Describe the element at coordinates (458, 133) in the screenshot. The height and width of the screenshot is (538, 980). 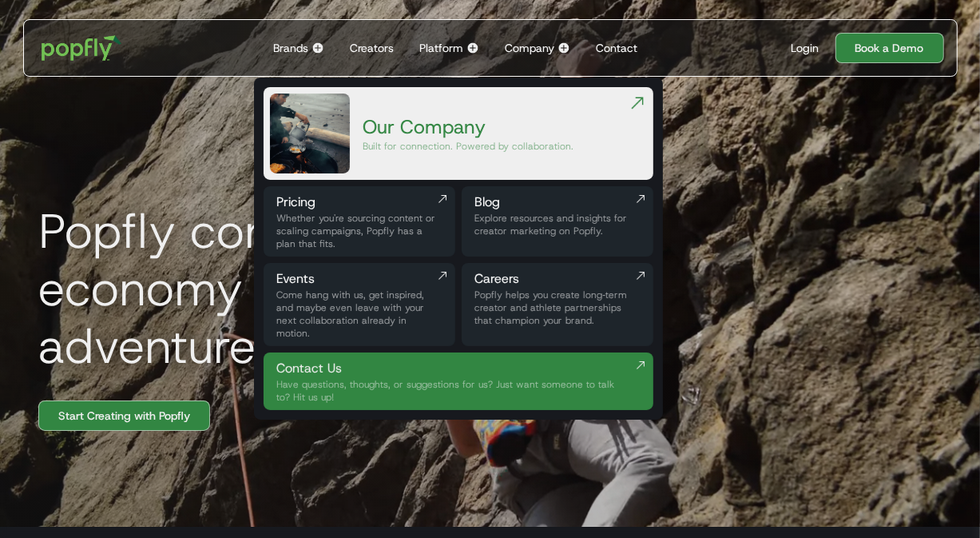
I see `a: Our CompanyBuilt for connection. Powered by collaboration.` at that location.